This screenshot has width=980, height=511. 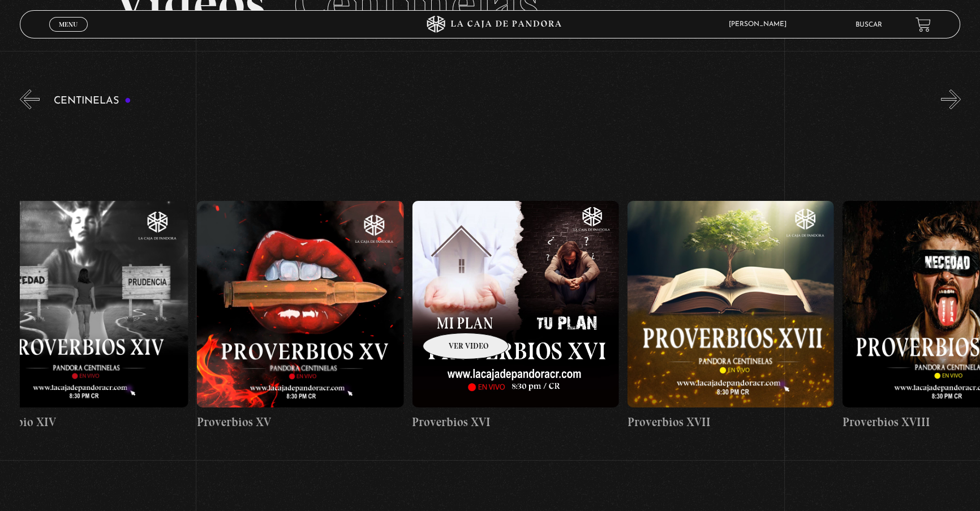 What do you see at coordinates (923, 25) in the screenshot?
I see `a: View your shopping cart` at bounding box center [923, 25].